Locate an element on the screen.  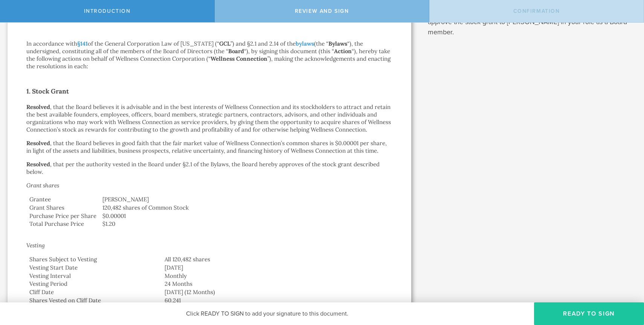
td: Monthly is located at coordinates (277, 276).